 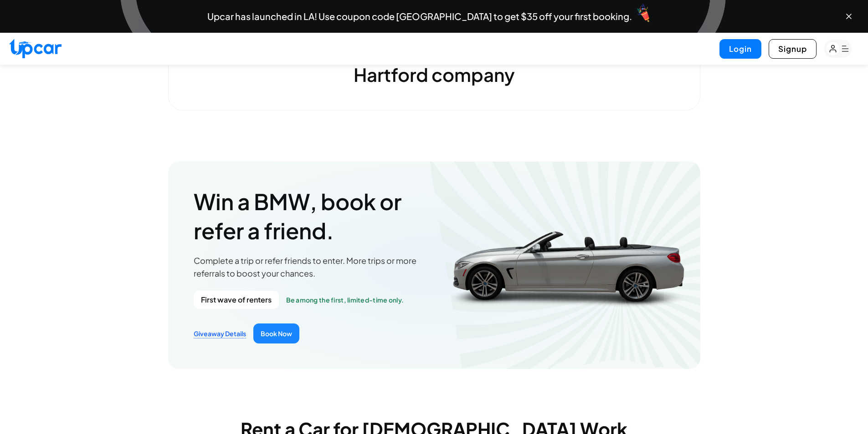 I want to click on img: BMW Convertible Promo, so click(x=561, y=265).